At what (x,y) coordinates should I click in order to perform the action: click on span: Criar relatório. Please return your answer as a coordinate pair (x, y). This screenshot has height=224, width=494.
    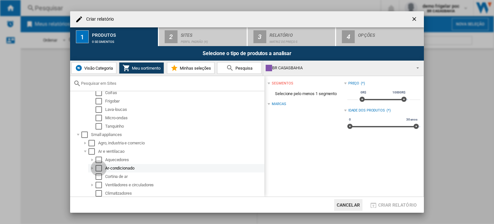
    Looking at the image, I should click on (398, 205).